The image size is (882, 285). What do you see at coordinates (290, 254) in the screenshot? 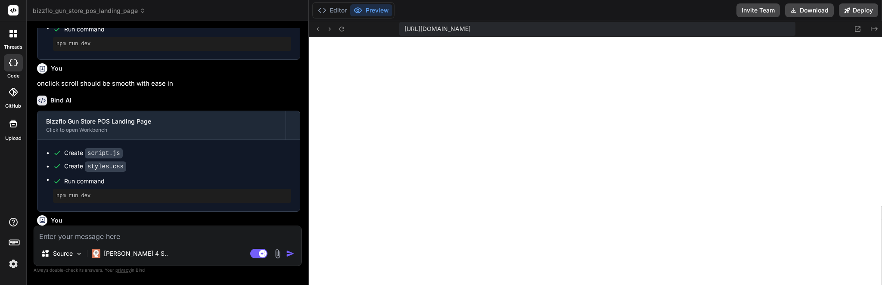
I see `img: icon` at bounding box center [290, 254].